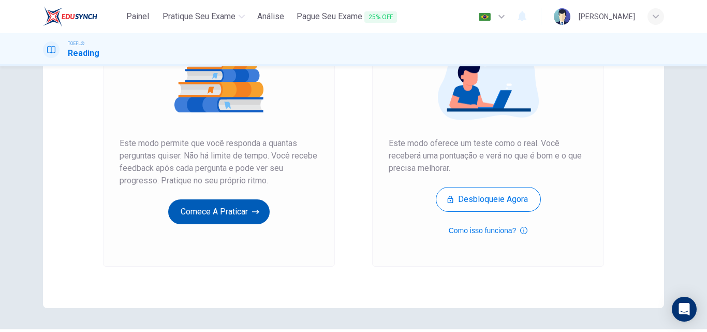 This screenshot has width=707, height=332. I want to click on button: Análise, so click(271, 17).